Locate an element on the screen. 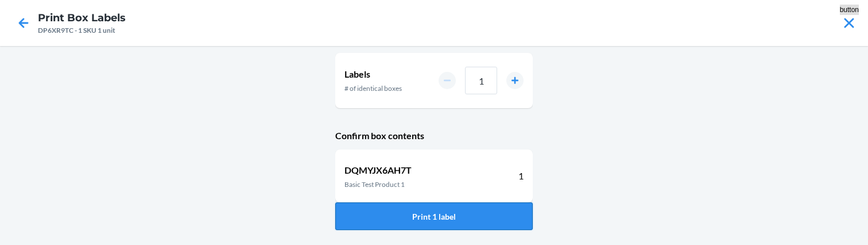 The height and width of the screenshot is (245, 868). p: # of identical boxes is located at coordinates (373, 88).